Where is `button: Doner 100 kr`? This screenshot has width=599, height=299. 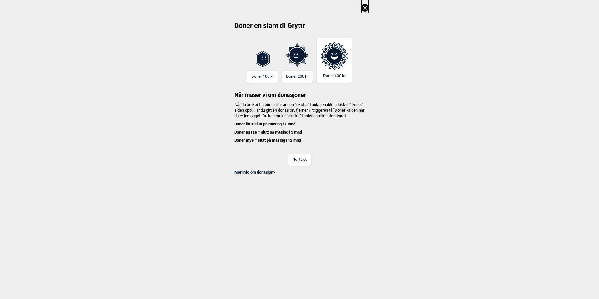 button: Doner 100 kr is located at coordinates (262, 76).